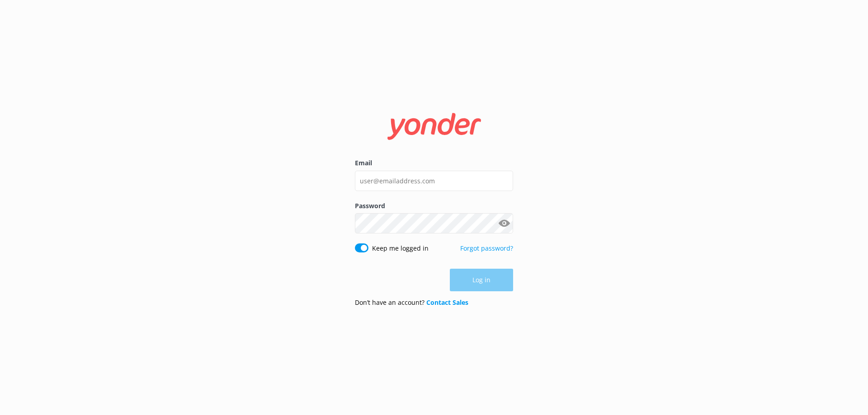 The image size is (868, 415). I want to click on label: Password, so click(434, 206).